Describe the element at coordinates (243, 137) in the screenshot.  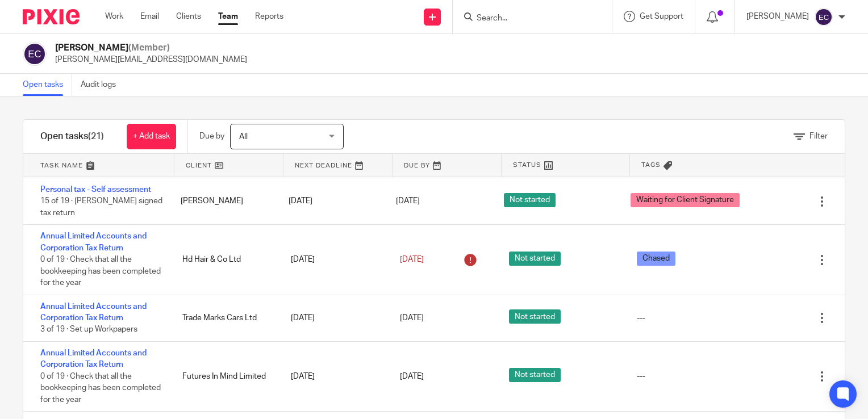
I see `span: All` at that location.